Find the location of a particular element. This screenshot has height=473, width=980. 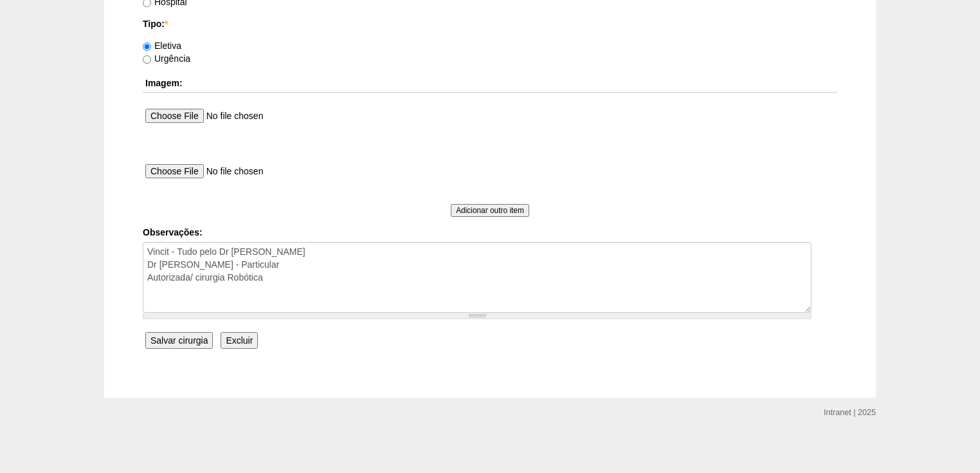

input: Salvar cirurgia is located at coordinates (179, 340).